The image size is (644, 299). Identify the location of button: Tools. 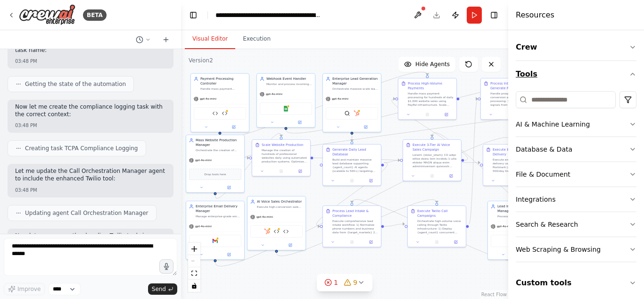
(576, 74).